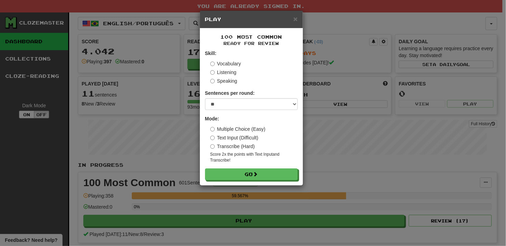 The width and height of the screenshot is (506, 246). Describe the element at coordinates (225, 64) in the screenshot. I see `label: Vocabulary` at that location.